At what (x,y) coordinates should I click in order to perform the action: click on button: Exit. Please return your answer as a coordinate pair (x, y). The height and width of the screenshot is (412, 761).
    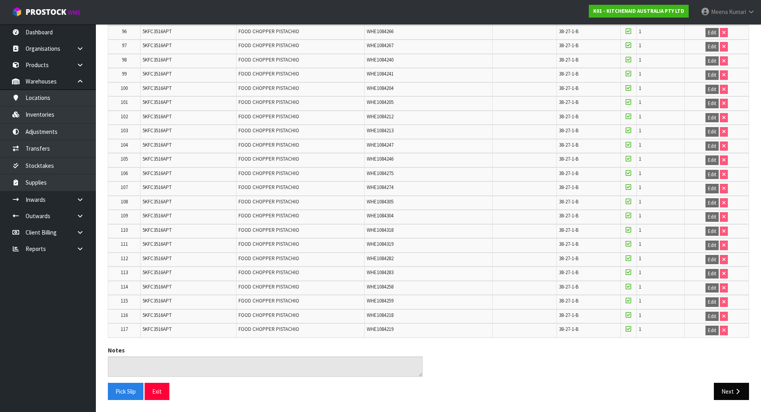
    Looking at the image, I should click on (157, 391).